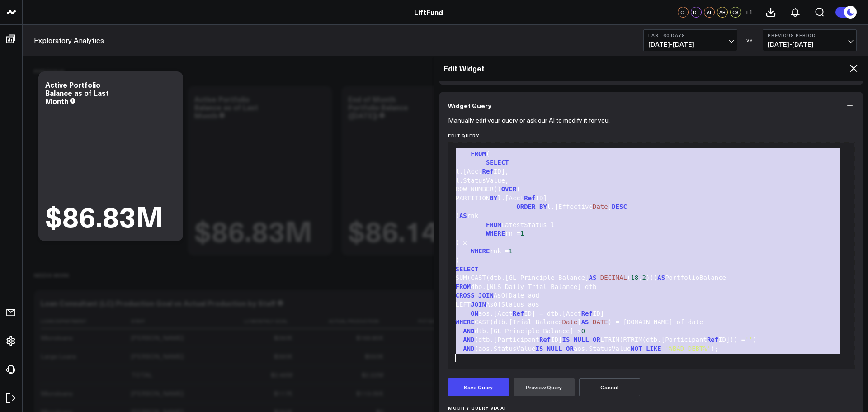  Describe the element at coordinates (158, 303) in the screenshot. I see `div: Loan Consultant (LC) Production Goal vs Actual Production by Staff` at that location.